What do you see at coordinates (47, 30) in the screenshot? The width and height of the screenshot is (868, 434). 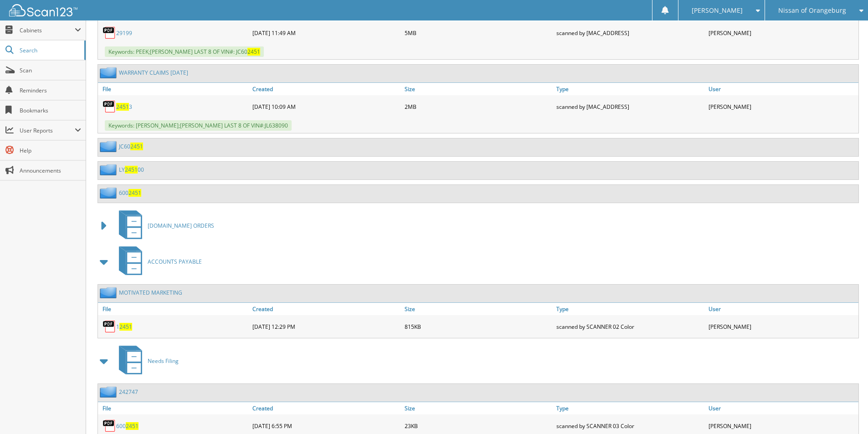 I see `span: Cabinets` at bounding box center [47, 30].